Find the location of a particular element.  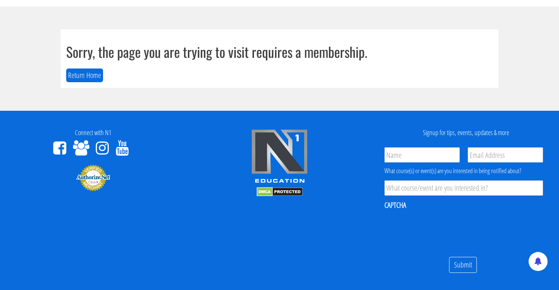

input: Name is located at coordinates (422, 155).